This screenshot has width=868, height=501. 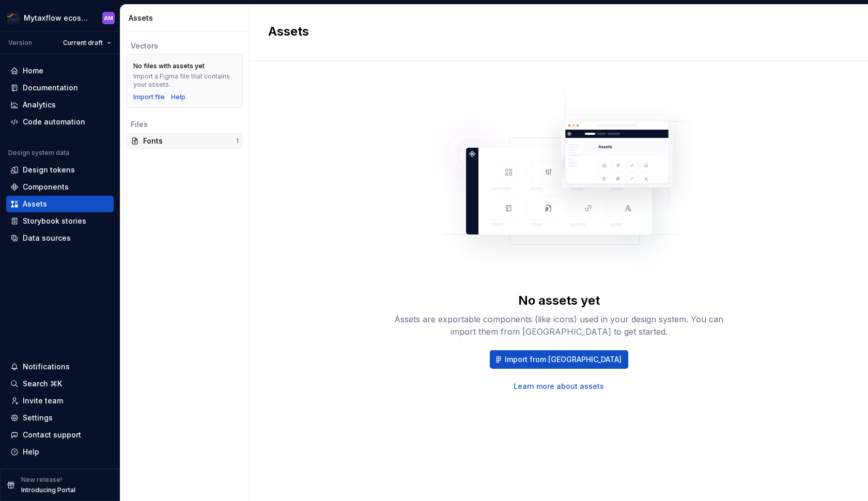 I want to click on div: Settings, so click(x=37, y=418).